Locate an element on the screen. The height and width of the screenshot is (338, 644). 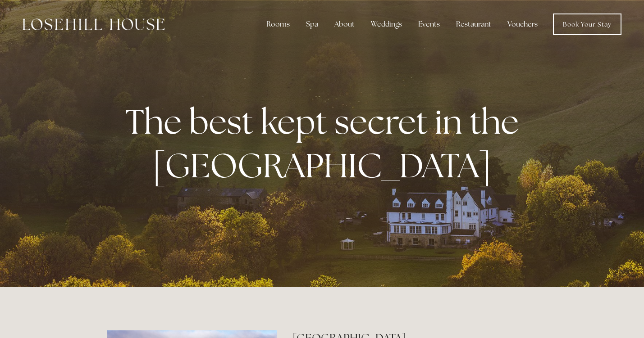
div: Restaurant is located at coordinates (474, 24).